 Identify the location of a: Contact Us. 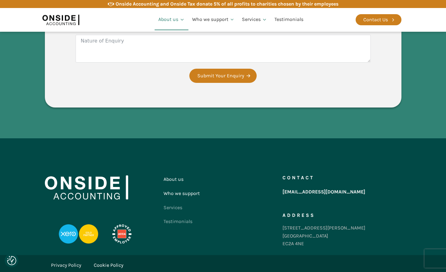
(379, 20).